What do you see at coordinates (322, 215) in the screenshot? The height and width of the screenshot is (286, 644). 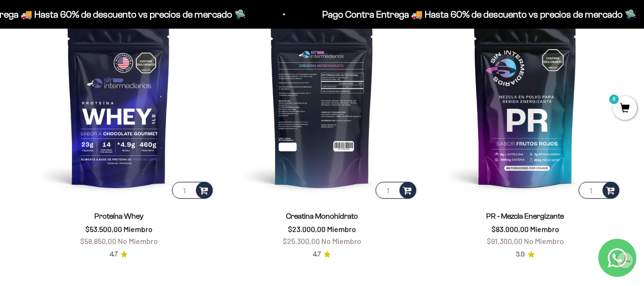 I see `a: Creatina Monohidrato` at bounding box center [322, 215].